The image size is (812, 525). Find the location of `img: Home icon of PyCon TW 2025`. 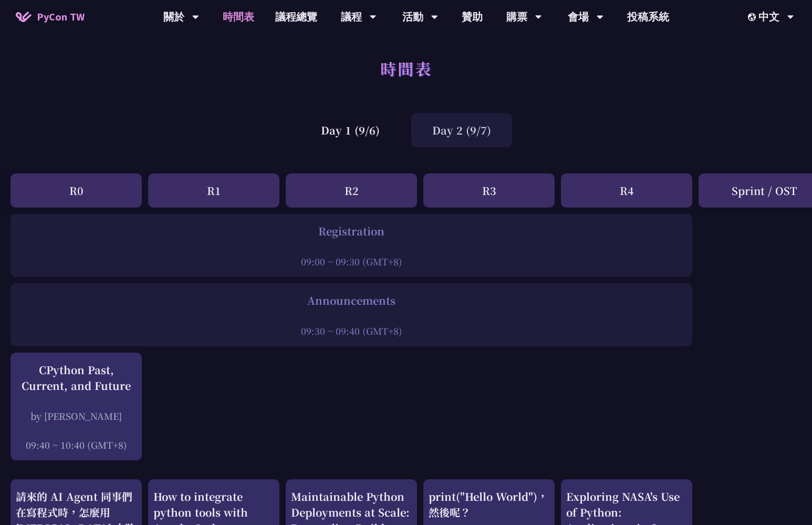

img: Home icon of PyCon TW 2025 is located at coordinates (24, 17).